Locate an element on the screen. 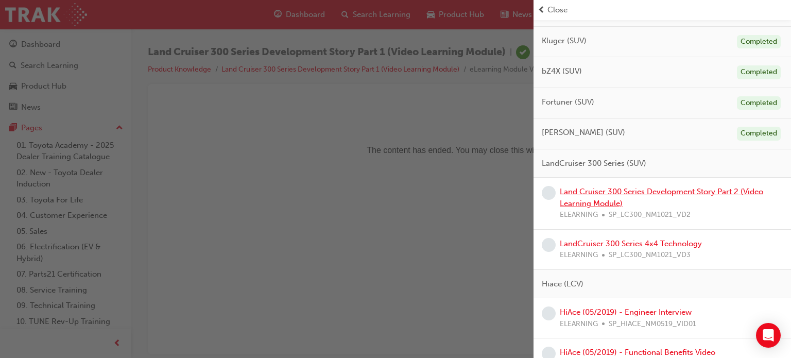 This screenshot has height=358, width=791. span: SP_HIACE_NM0519_VID01 is located at coordinates (652, 324).